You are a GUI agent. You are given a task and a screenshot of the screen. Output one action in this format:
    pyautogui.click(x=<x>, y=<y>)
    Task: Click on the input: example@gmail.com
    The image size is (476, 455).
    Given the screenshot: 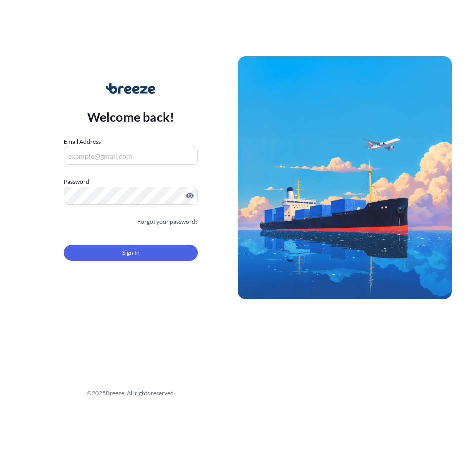 What is the action you would take?
    pyautogui.click(x=131, y=156)
    